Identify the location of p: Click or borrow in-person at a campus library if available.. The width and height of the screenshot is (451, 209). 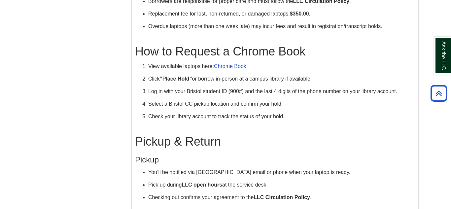
(282, 79).